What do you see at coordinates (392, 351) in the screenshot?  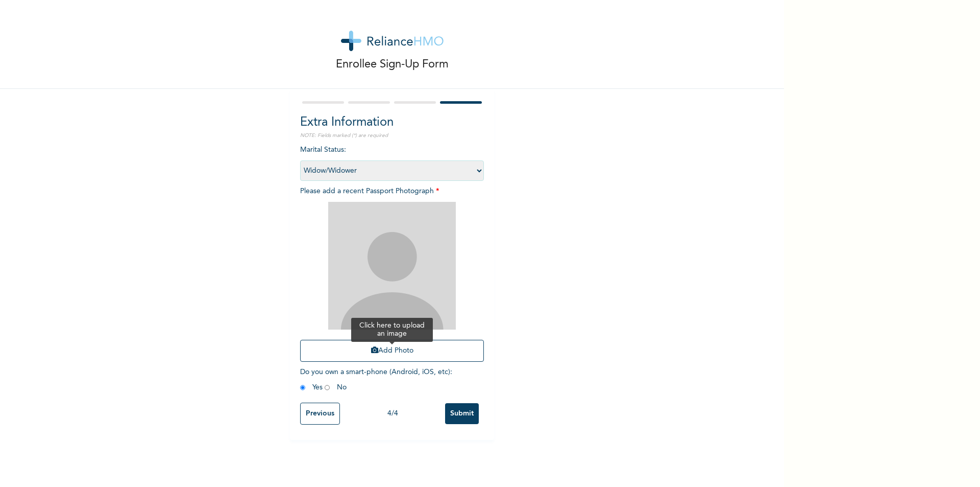 I see `button: Add Photo` at bounding box center [392, 351].